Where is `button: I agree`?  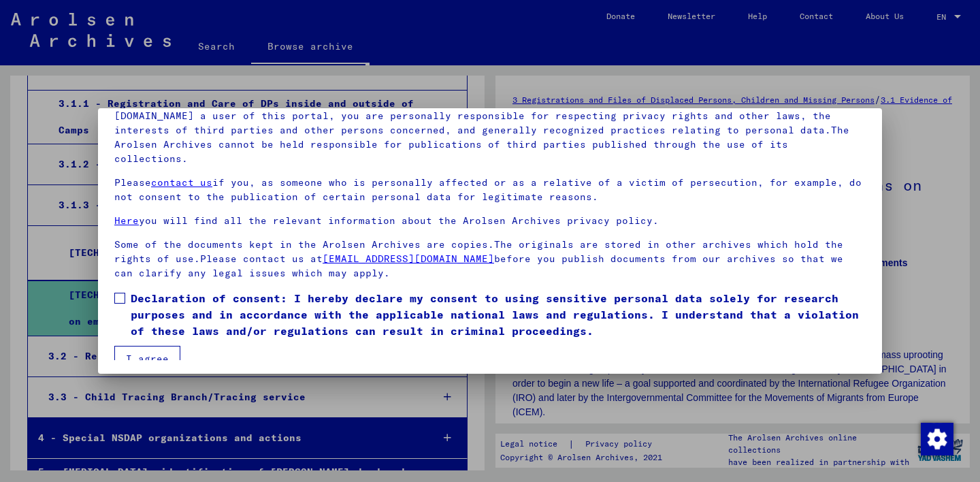 button: I agree is located at coordinates (147, 359).